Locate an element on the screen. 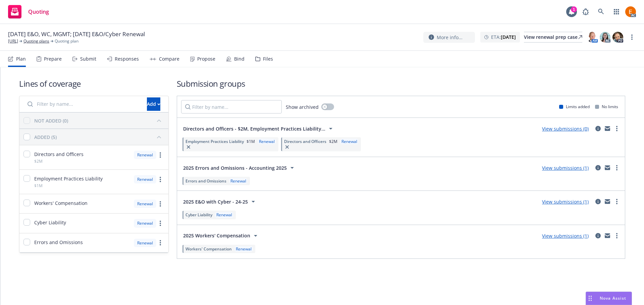 This screenshot has height=305, width=644. a: View submissions (0) is located at coordinates (565, 129).